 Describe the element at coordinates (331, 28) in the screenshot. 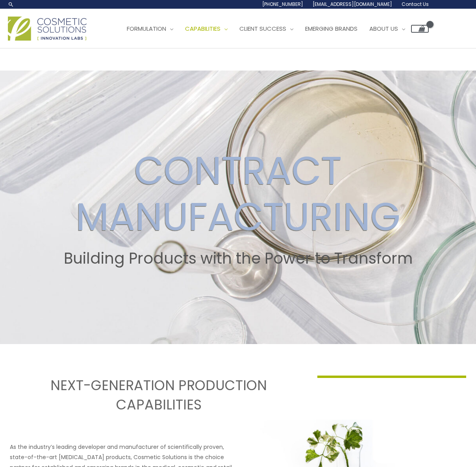

I see `span: Emerging Brands` at that location.